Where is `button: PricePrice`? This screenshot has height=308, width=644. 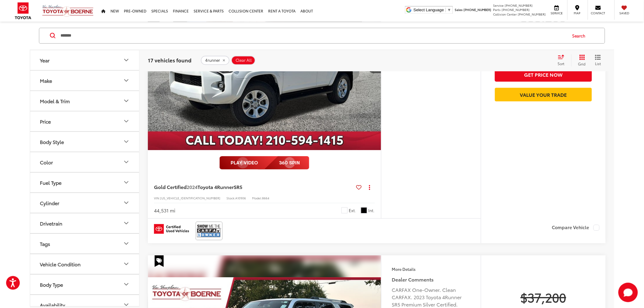 button: PricePrice is located at coordinates (85, 121).